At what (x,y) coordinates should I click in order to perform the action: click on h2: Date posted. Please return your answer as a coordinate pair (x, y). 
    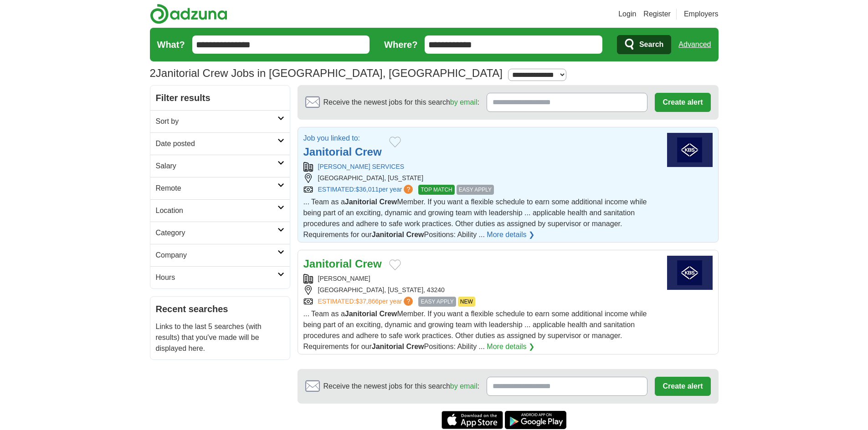
    Looking at the image, I should click on (216, 144).